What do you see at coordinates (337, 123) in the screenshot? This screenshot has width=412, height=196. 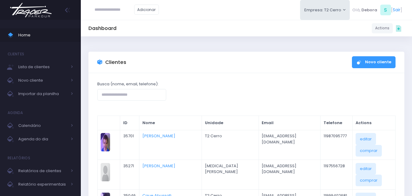 I see `th: Telefone` at bounding box center [337, 123].